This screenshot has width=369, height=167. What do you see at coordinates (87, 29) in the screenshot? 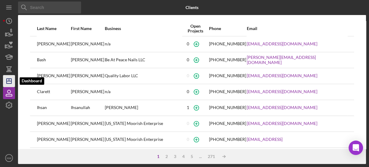
I see `div: First Name` at bounding box center [87, 29].